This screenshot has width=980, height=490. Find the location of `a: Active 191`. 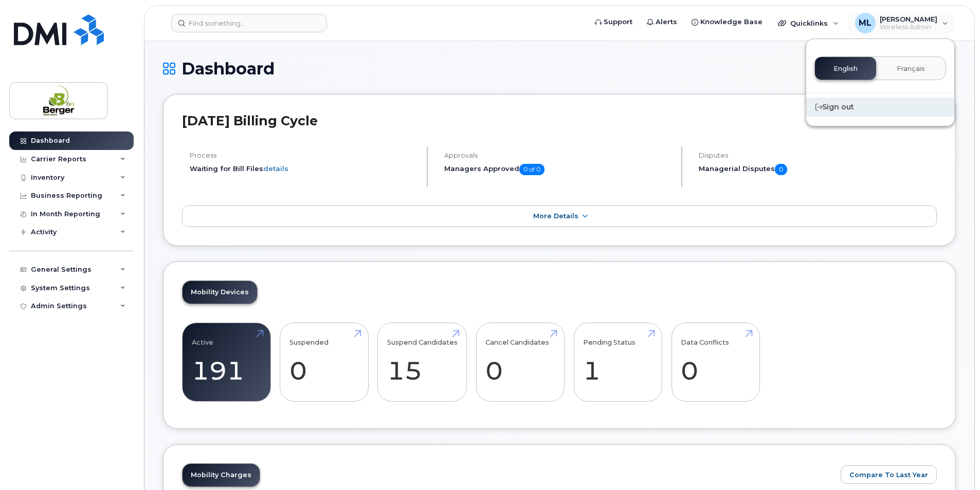

a: Active 191 is located at coordinates (226, 363).